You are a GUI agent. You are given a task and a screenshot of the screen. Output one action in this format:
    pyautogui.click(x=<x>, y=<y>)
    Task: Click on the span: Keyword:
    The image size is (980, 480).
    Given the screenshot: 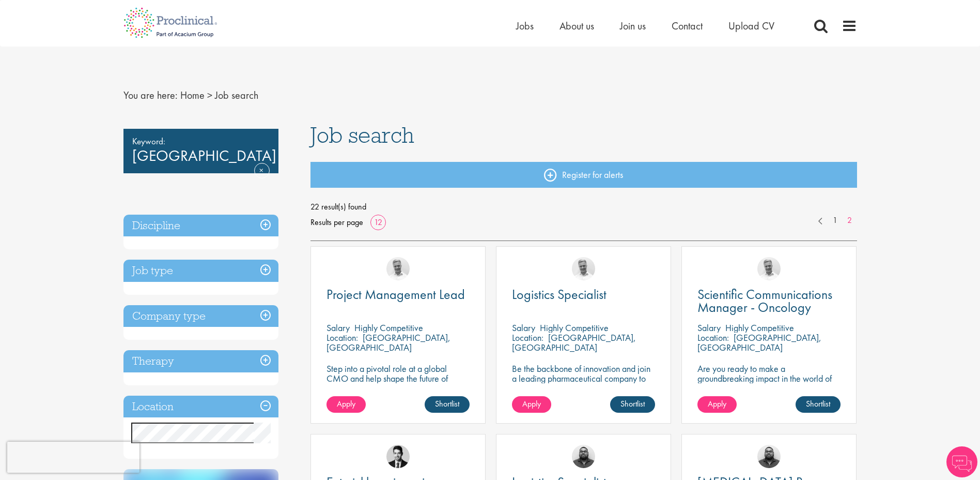 What is the action you would take?
    pyautogui.click(x=201, y=141)
    